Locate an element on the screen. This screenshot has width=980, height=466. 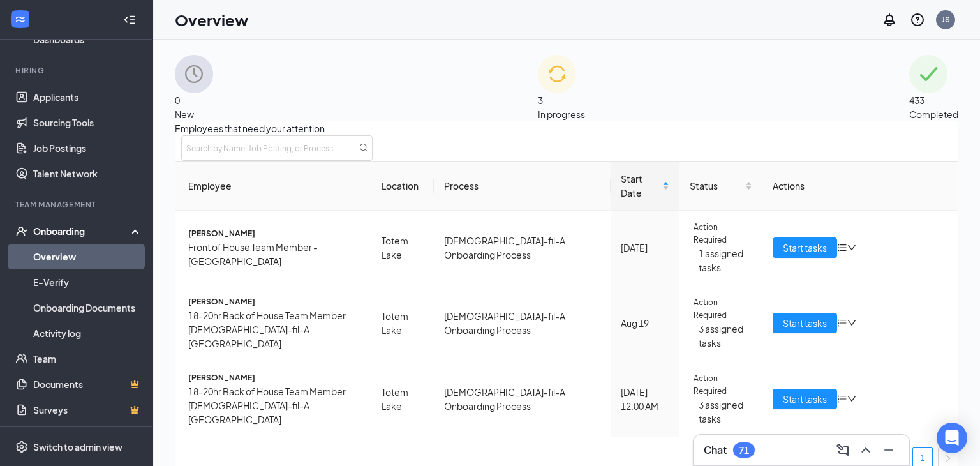
div: 71 is located at coordinates (744, 449).